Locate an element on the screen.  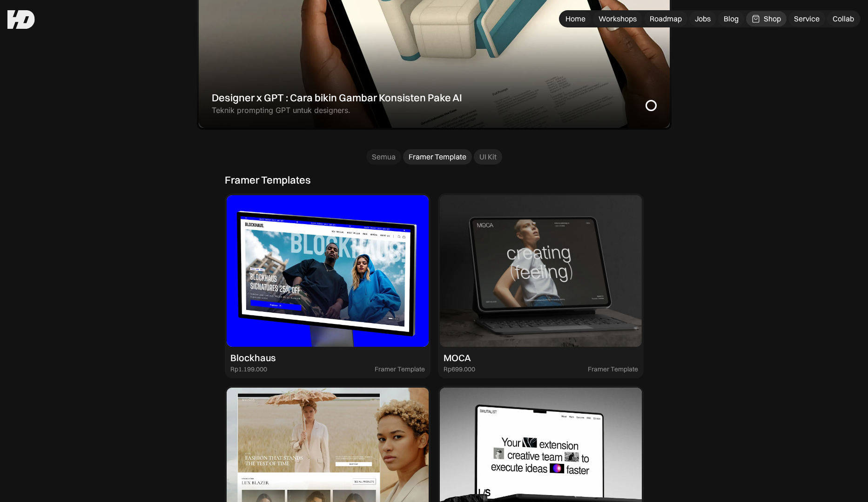
a: BlockhausRp1.199.000Framer Template is located at coordinates (327, 286).